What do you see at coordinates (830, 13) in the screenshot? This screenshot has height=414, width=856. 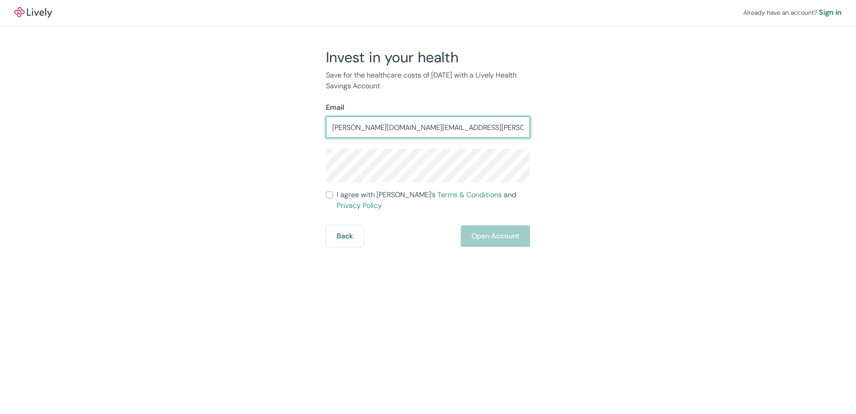 I see `a: Sign in` at bounding box center [830, 13].